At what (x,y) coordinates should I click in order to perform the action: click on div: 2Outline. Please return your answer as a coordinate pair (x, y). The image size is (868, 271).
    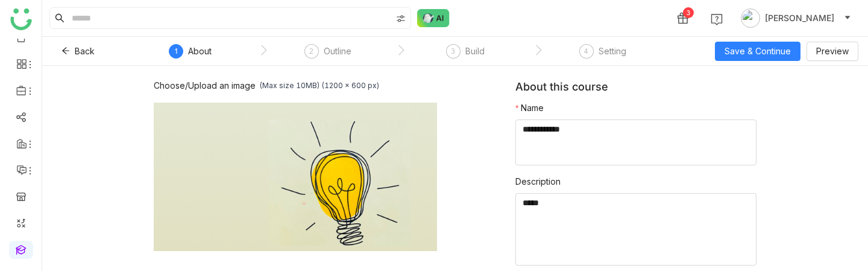
    Looking at the image, I should click on (328, 55).